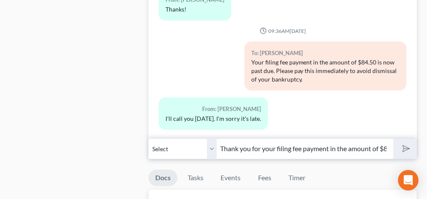 The width and height of the screenshot is (427, 199). What do you see at coordinates (230, 177) in the screenshot?
I see `a: Events` at bounding box center [230, 177].